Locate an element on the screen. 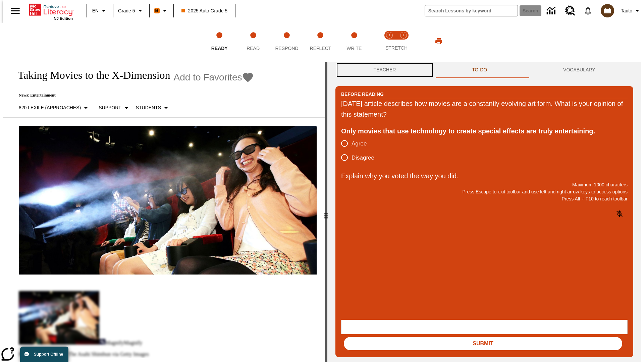  button: VOCABULARY is located at coordinates (579, 70).